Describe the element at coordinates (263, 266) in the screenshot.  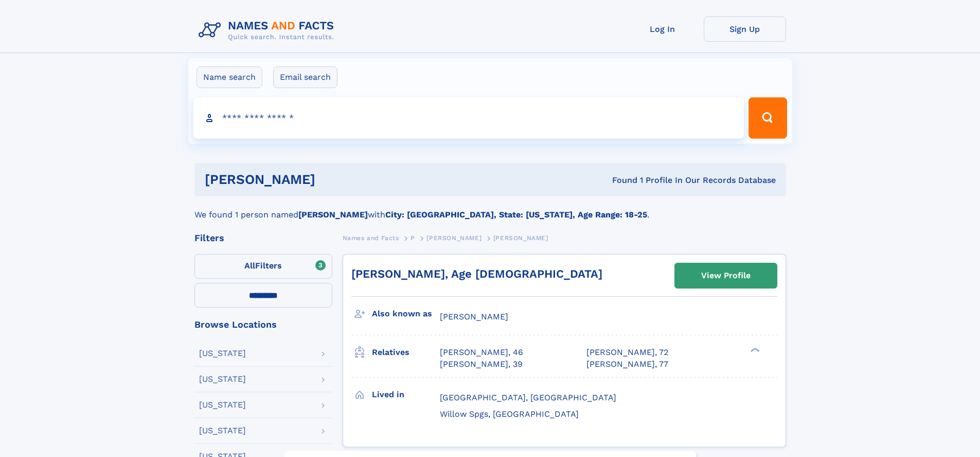
I see `label: Filters` at that location.